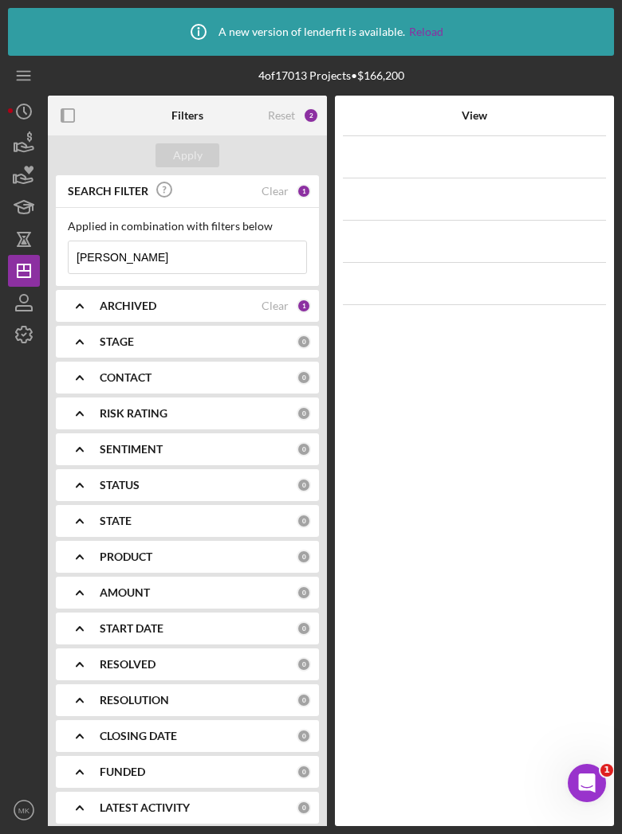 The height and width of the screenshot is (834, 622). Describe the element at coordinates (126, 557) in the screenshot. I see `b: PRODUCT` at that location.